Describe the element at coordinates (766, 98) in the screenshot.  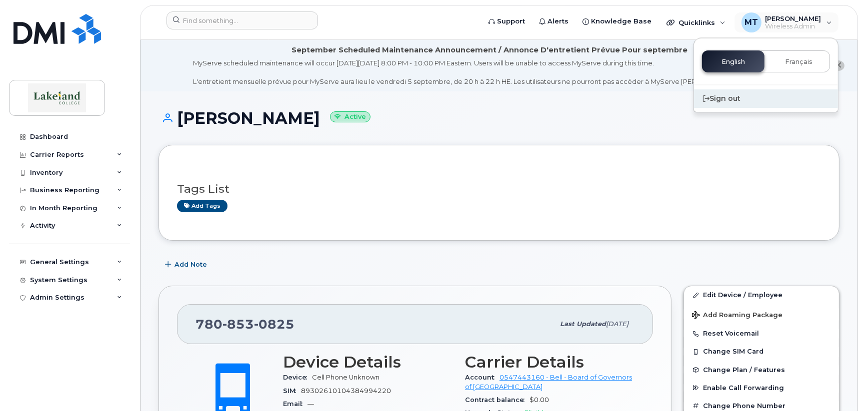
I see `div: Sign out` at that location.